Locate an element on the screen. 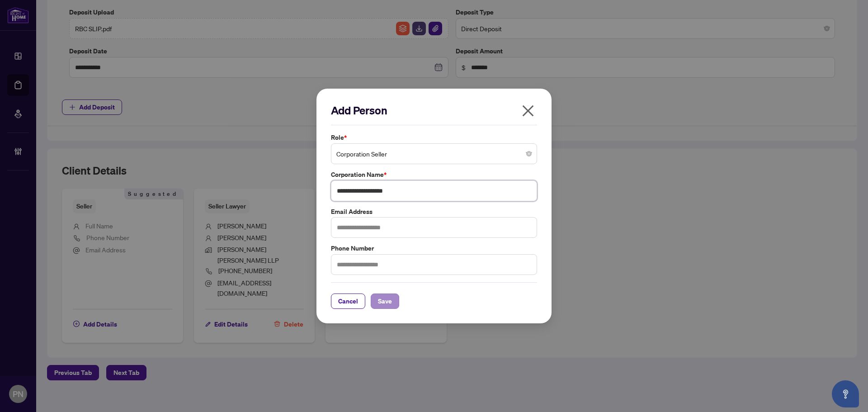  button: Cancel is located at coordinates (348, 301).